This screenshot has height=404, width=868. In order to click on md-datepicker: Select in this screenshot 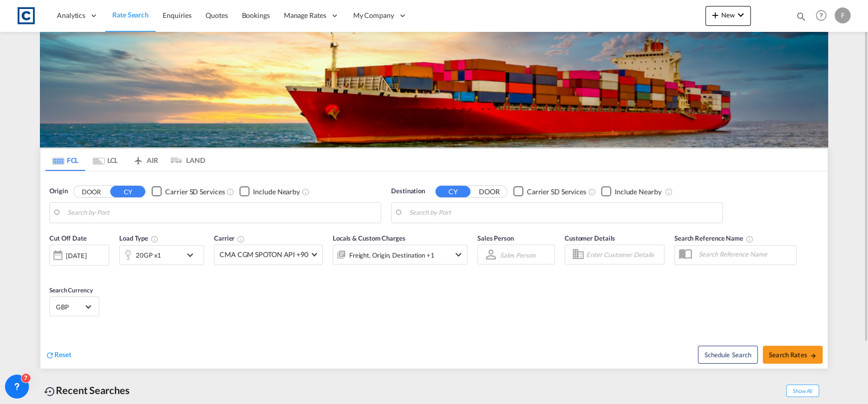, I will do `click(53, 271)`.